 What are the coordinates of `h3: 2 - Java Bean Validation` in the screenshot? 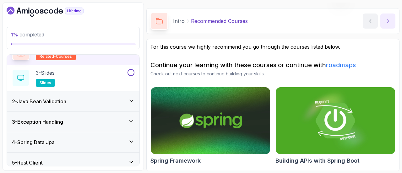 It's located at (39, 101).